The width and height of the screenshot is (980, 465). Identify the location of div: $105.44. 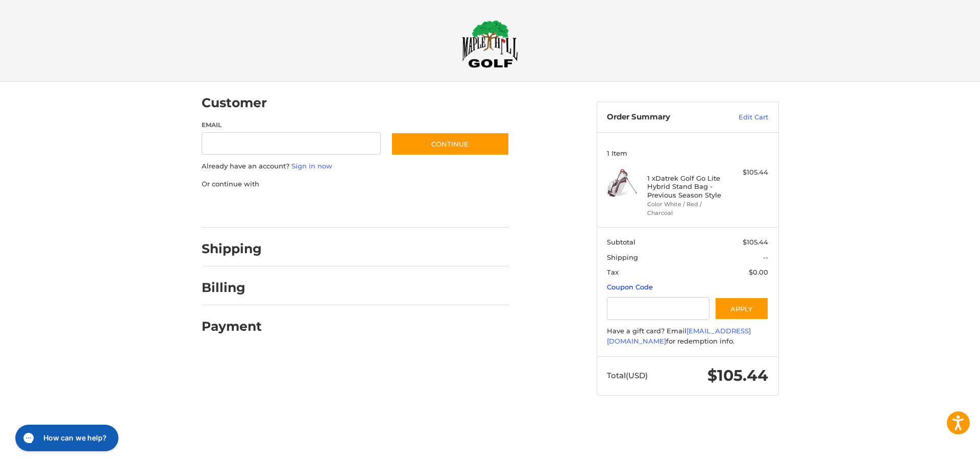
(748, 173).